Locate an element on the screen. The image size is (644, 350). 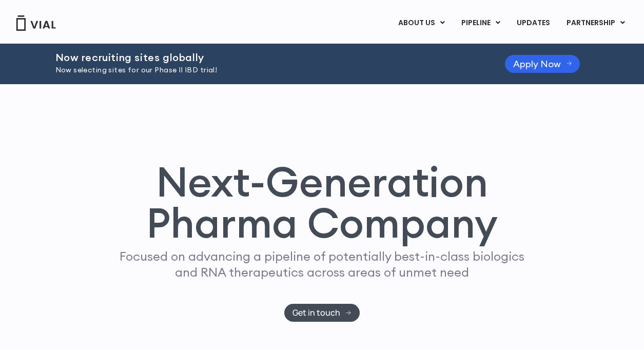
img: Vial Logo is located at coordinates (36, 23).